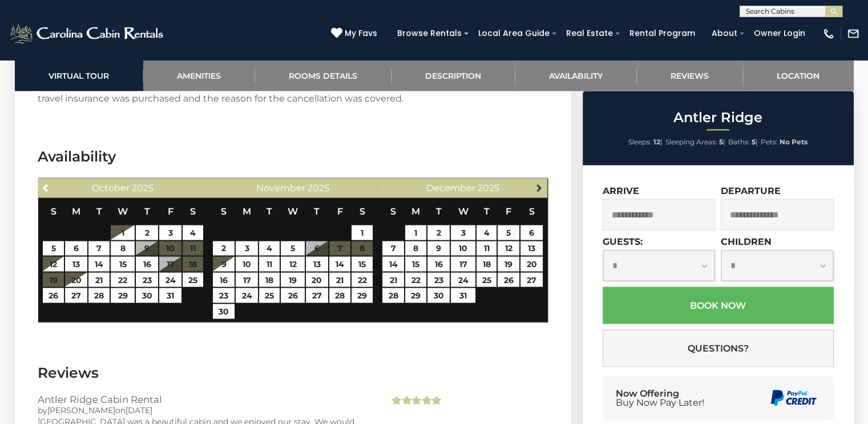 This screenshot has height=424, width=868. I want to click on span: Saturday, so click(363, 211).